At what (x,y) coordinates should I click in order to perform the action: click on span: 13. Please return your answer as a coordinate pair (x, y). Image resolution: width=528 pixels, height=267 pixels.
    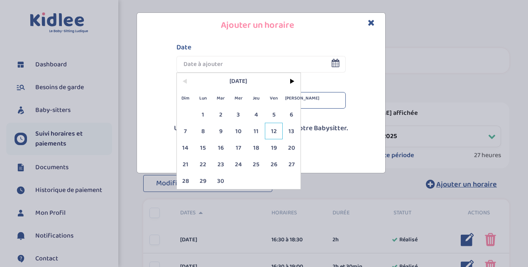
    Looking at the image, I should click on (291, 131).